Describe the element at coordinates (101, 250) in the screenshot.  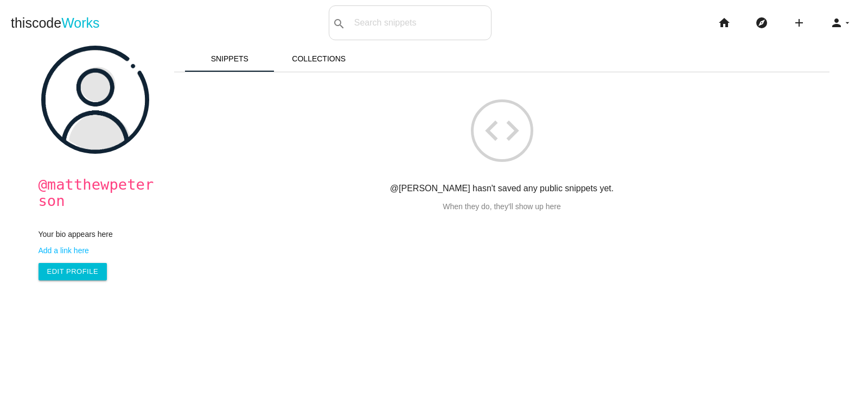
I see `a: Add a link here` at that location.